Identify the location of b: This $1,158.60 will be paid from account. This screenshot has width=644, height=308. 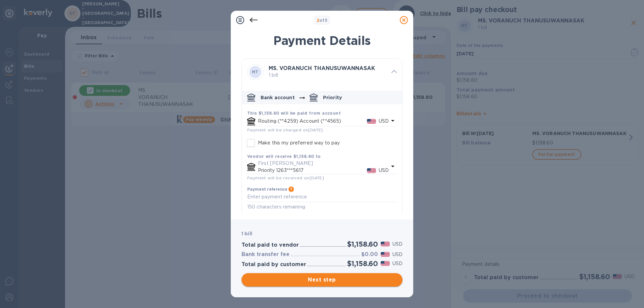
(294, 113).